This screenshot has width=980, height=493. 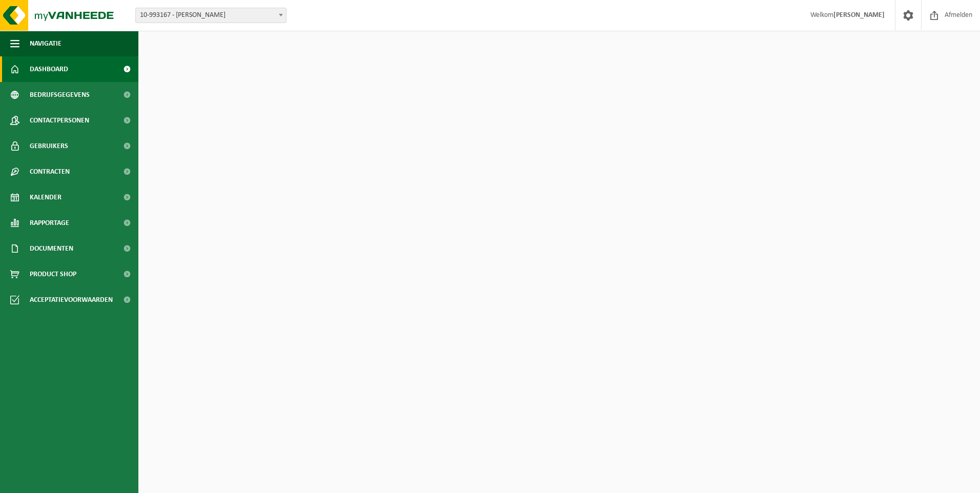 What do you see at coordinates (51, 249) in the screenshot?
I see `span: Documenten` at bounding box center [51, 249].